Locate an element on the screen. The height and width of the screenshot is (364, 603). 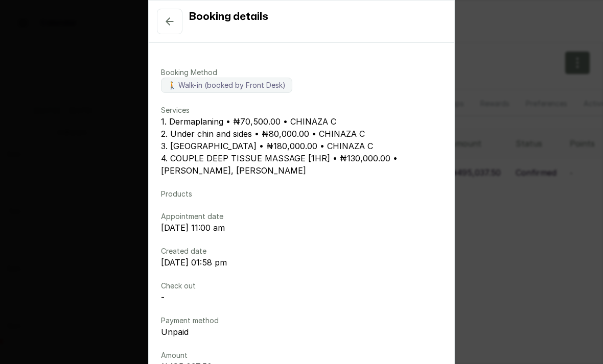
p: 1. Dermaplaning • ₦70,500.00 • CHINAZA C is located at coordinates (301, 122).